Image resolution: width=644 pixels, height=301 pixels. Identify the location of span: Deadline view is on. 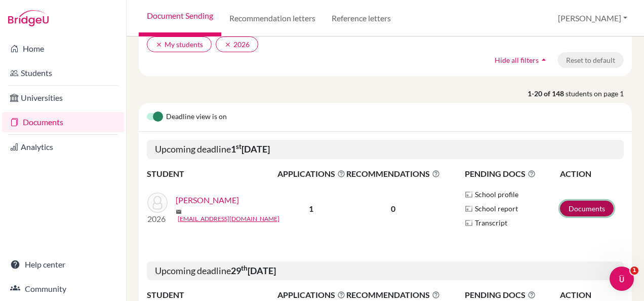
(197, 117).